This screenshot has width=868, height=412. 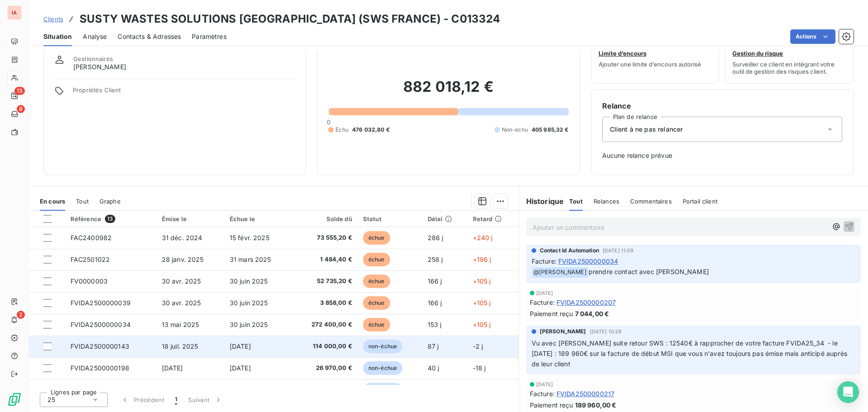 I want to click on span: 52 735,20 €, so click(x=325, y=281).